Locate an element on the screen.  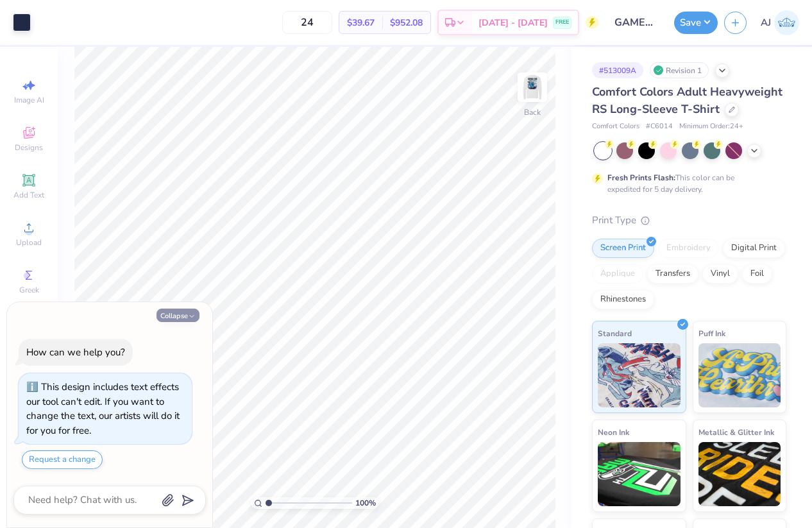
div: Print Type is located at coordinates (689, 220).